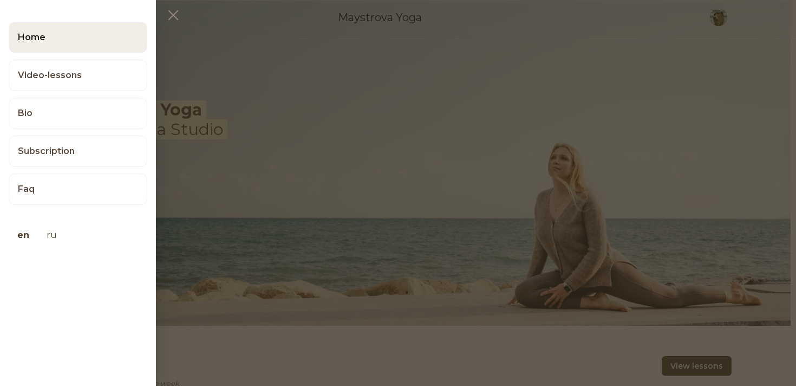 The image size is (796, 386). I want to click on a: Faq, so click(78, 189).